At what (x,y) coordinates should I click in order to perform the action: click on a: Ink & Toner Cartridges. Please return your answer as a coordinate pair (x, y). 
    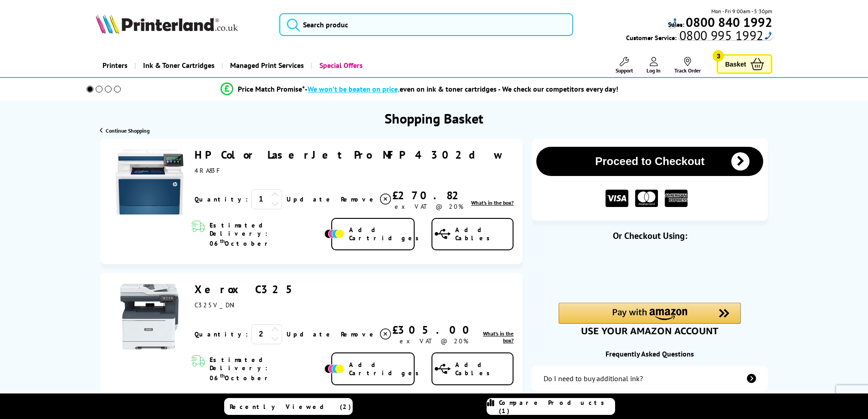
    Looking at the image, I should click on (178, 65).